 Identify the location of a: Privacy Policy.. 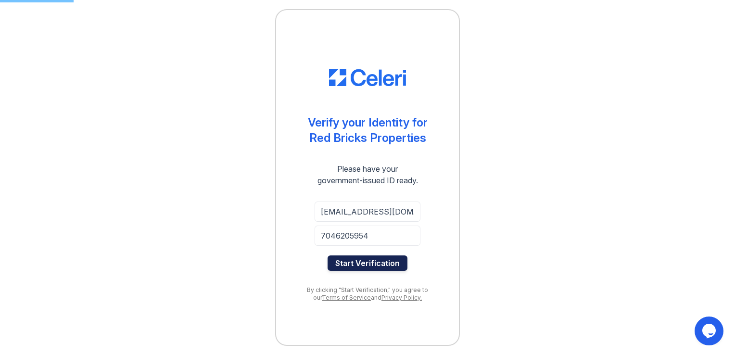
(401, 297).